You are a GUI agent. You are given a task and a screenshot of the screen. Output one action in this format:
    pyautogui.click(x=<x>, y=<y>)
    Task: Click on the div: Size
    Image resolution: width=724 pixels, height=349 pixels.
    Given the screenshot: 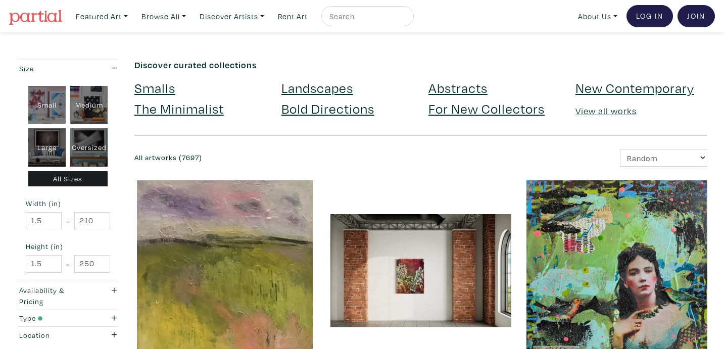 What is the action you would take?
    pyautogui.click(x=54, y=69)
    